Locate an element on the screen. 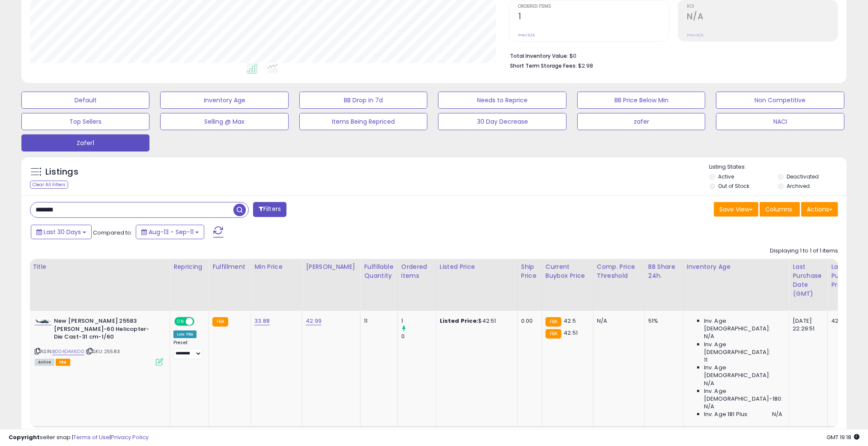 This screenshot has height=446, width=868. div: Repricing is located at coordinates (189, 267).